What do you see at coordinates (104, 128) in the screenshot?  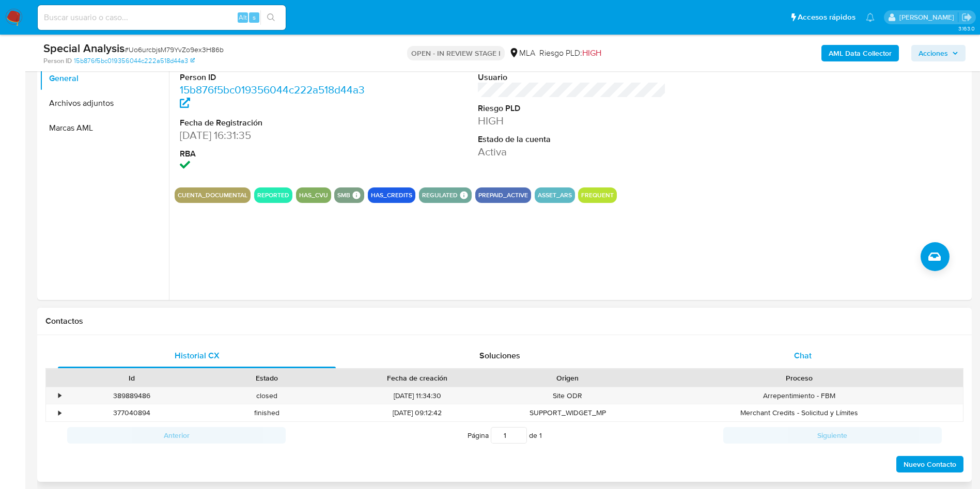 I see `button: Marcas AML` at bounding box center [104, 128].